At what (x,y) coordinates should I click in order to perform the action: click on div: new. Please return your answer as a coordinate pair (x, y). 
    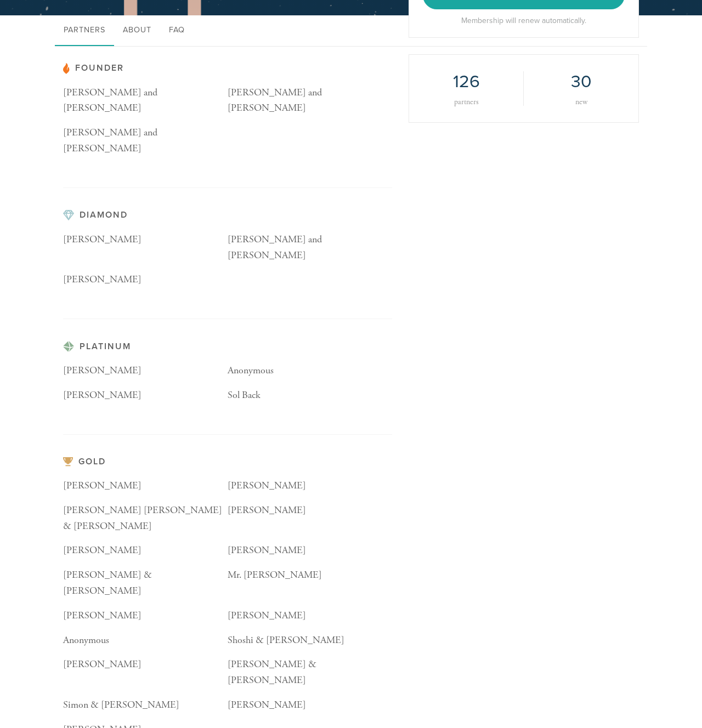
    Looking at the image, I should click on (581, 102).